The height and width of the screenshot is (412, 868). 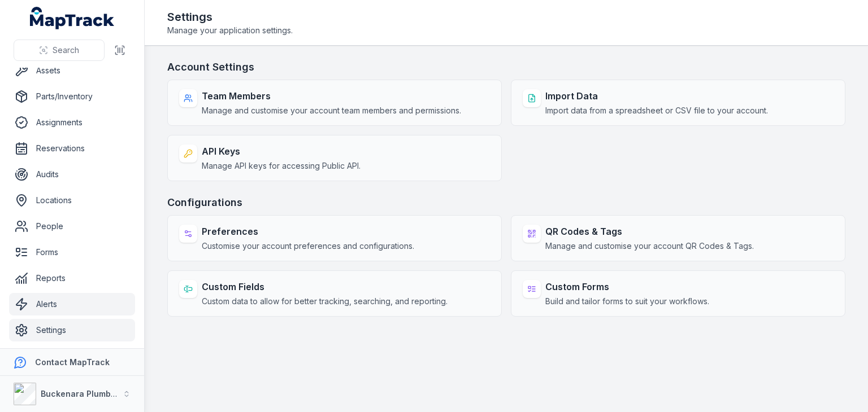 What do you see at coordinates (58, 51) in the screenshot?
I see `button: Search` at bounding box center [58, 51].